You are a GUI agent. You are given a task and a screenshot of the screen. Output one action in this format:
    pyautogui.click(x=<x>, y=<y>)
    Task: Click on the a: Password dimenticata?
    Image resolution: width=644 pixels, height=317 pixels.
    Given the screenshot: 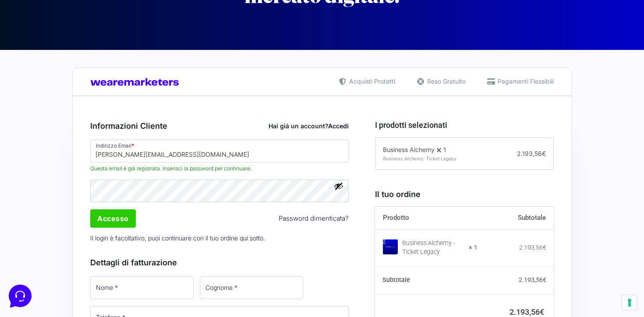 What is the action you would take?
    pyautogui.click(x=314, y=219)
    